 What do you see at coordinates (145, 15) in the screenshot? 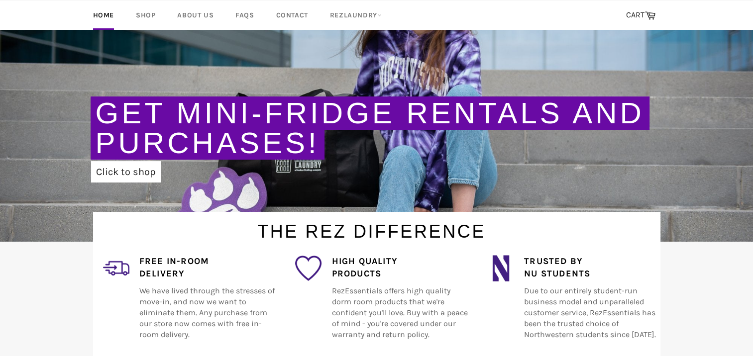
I see `a: Shop` at bounding box center [145, 15].